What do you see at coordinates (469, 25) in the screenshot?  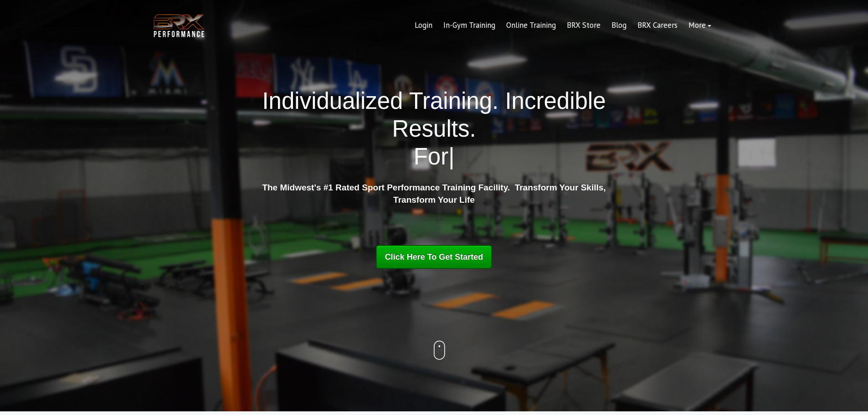 I see `a: In-Gym Training` at bounding box center [469, 25].